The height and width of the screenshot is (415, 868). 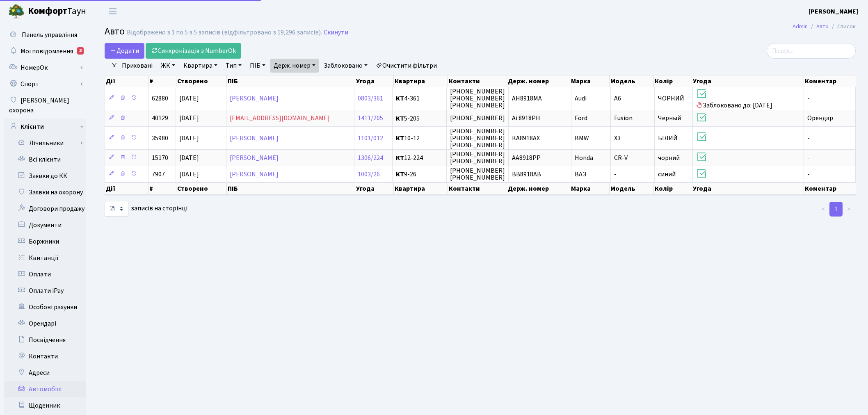 What do you see at coordinates (526, 138) in the screenshot?
I see `span: КА8918АХ` at bounding box center [526, 138].